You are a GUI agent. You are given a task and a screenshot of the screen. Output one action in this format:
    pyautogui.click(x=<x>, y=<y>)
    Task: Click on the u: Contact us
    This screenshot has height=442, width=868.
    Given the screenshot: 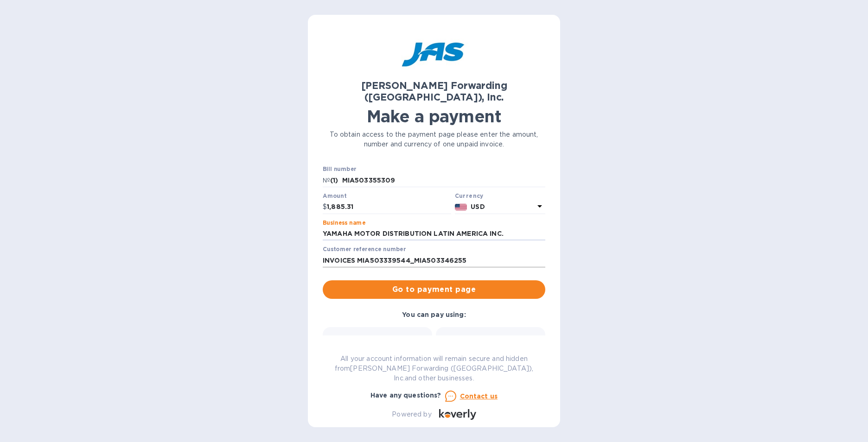 What is the action you would take?
    pyautogui.click(x=479, y=396)
    